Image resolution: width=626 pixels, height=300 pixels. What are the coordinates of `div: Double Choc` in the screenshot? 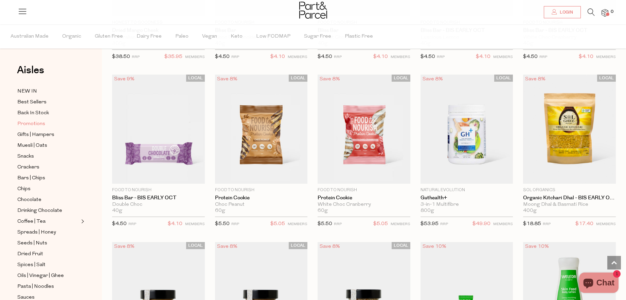 It's located at (158, 205).